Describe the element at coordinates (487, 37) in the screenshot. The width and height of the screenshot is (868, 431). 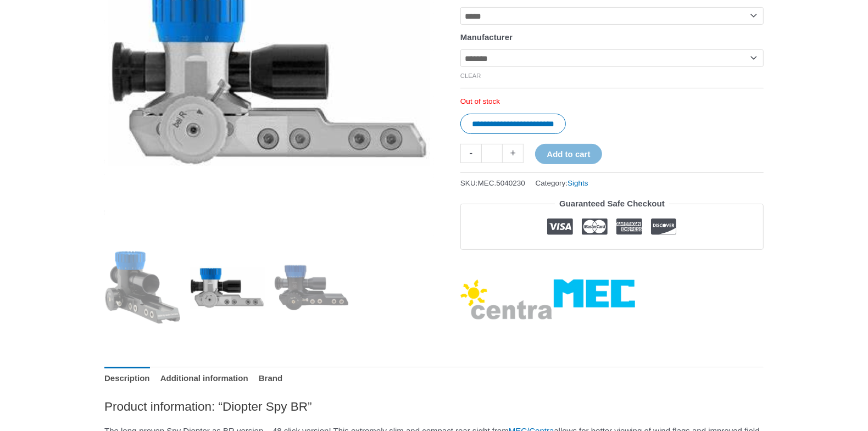
I see `label: Manufacturer` at that location.